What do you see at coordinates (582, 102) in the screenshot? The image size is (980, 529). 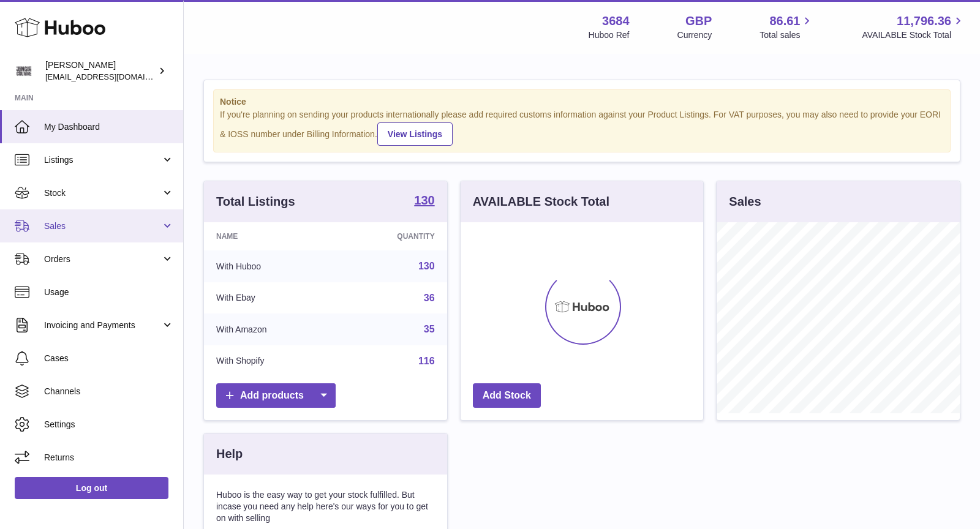 I see `strong: Notice` at bounding box center [582, 102].